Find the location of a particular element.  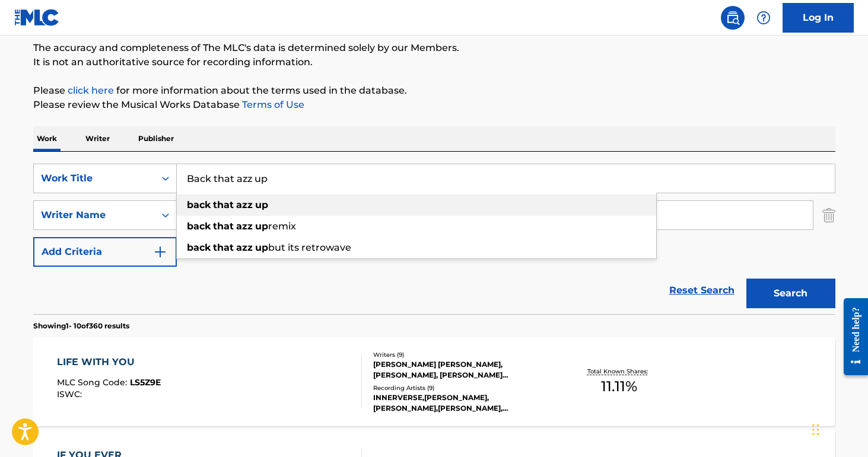

div: Work Title is located at coordinates (94, 178).